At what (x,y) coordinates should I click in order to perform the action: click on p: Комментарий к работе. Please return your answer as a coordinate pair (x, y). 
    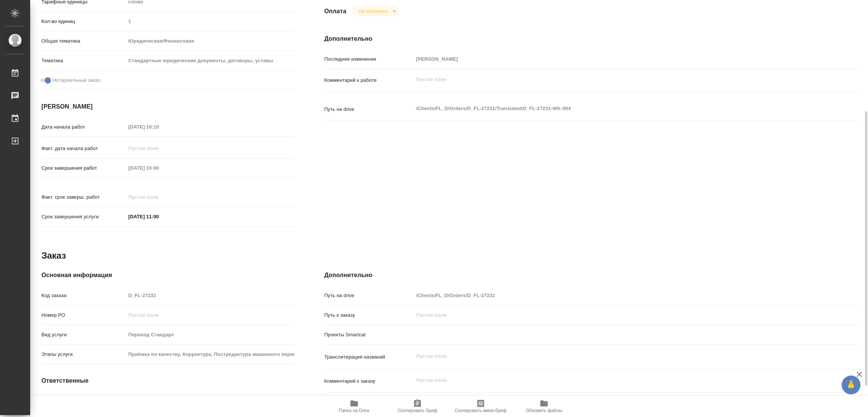
    Looking at the image, I should click on (369, 80).